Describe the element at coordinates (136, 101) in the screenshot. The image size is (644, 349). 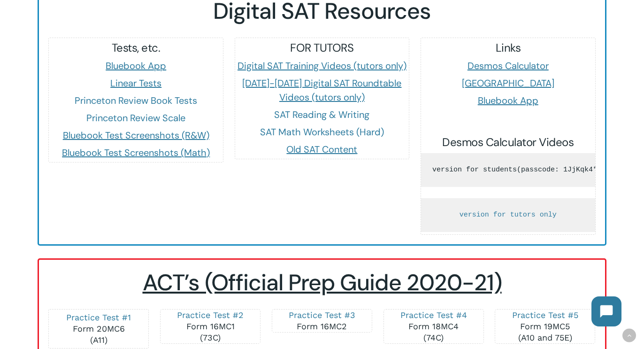
I see `a: Princeton Review Book Tests` at that location.